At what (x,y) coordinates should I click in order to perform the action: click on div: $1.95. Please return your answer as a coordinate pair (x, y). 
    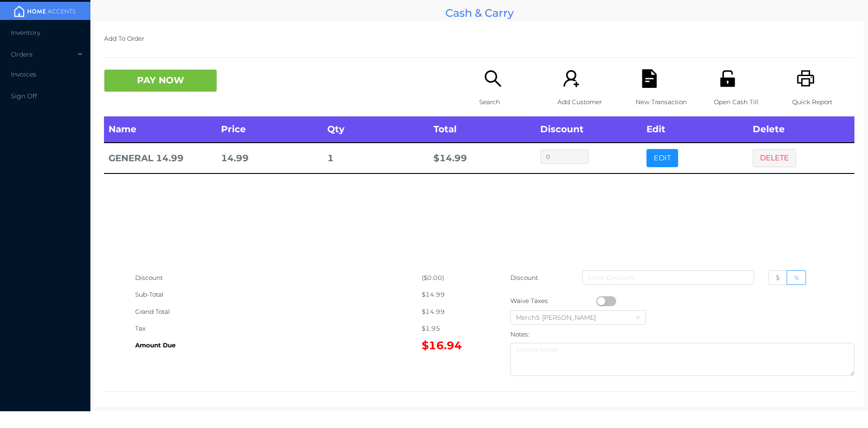
    Looking at the image, I should click on (450, 328).